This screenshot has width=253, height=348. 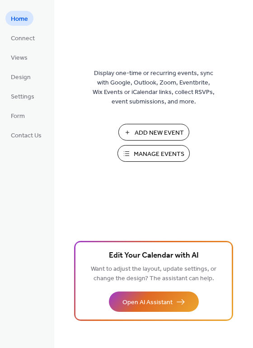 What do you see at coordinates (154, 132) in the screenshot?
I see `button: Add New Event` at bounding box center [154, 132].